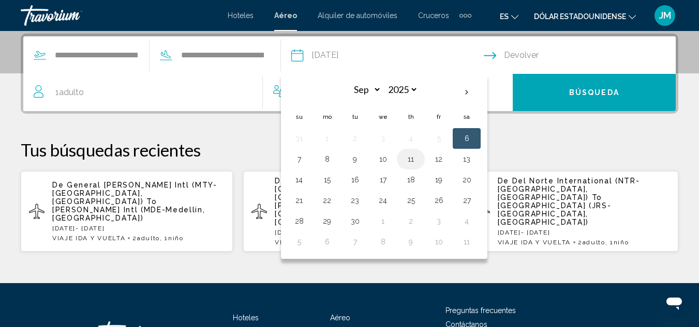  I want to click on button: Day 17, so click(383, 180).